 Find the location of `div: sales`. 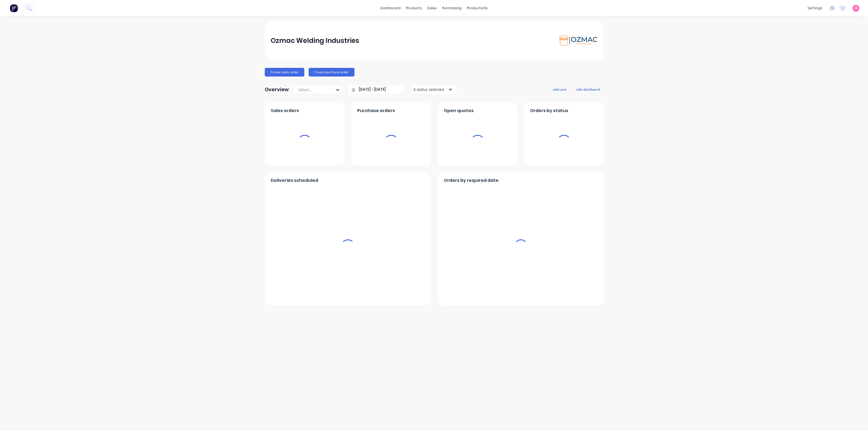

div: sales is located at coordinates (432, 8).